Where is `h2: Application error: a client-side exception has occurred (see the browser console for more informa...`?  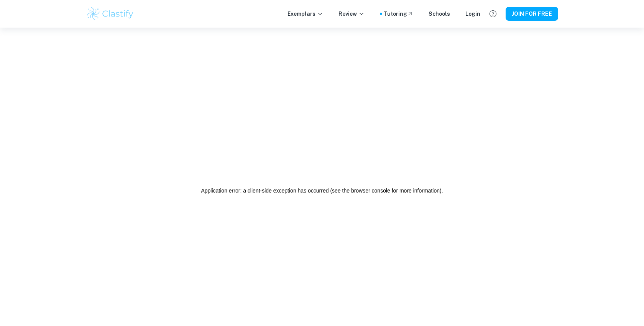
h2: Application error: a client-side exception has occurred (see the browser console for more informa... is located at coordinates (321, 190).